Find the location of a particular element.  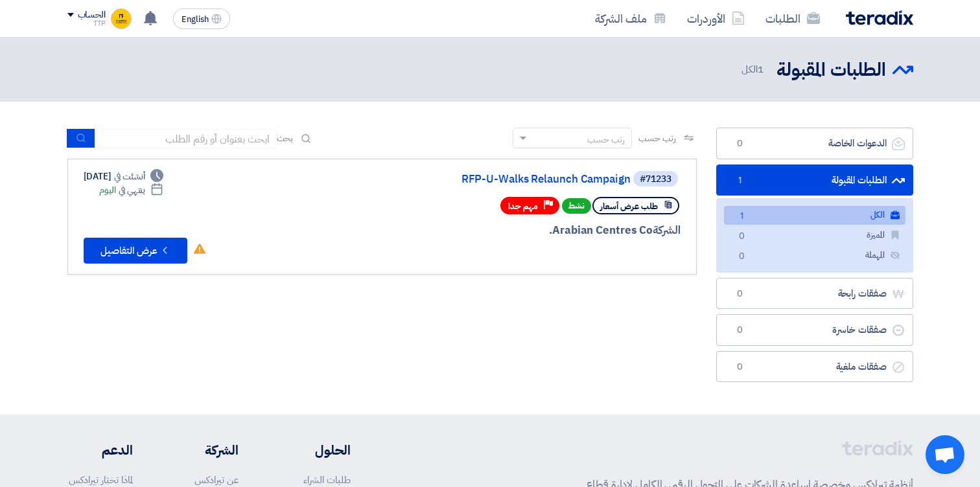

span: طلب عرض أسعار is located at coordinates (629, 206).